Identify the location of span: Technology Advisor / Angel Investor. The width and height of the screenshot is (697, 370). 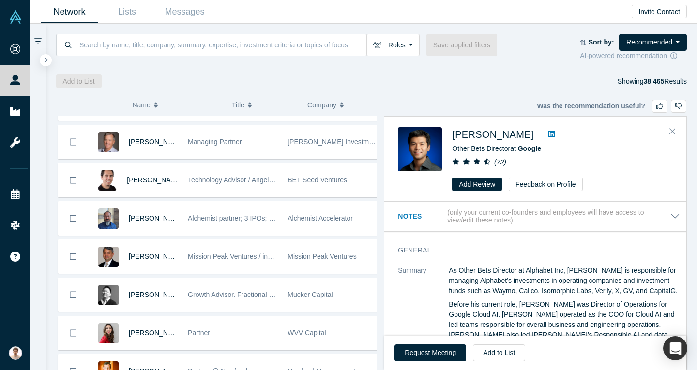
(241, 180).